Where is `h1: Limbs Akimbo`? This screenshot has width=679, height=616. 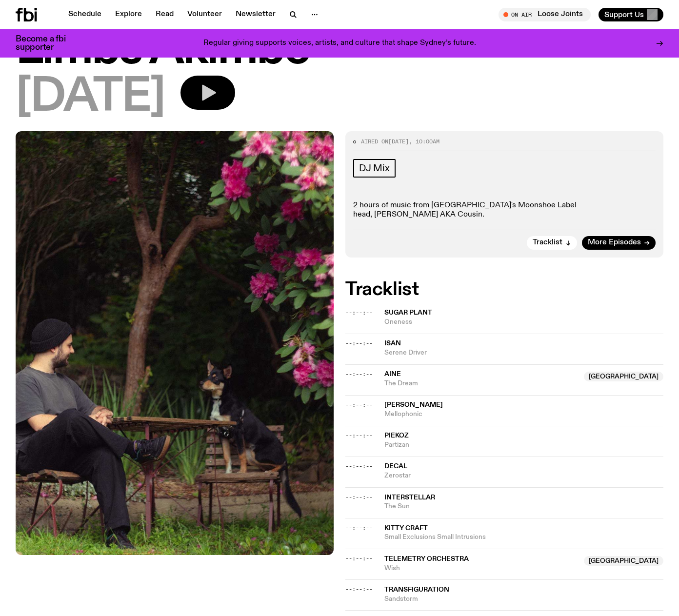 h1: Limbs Akimbo is located at coordinates (340, 50).